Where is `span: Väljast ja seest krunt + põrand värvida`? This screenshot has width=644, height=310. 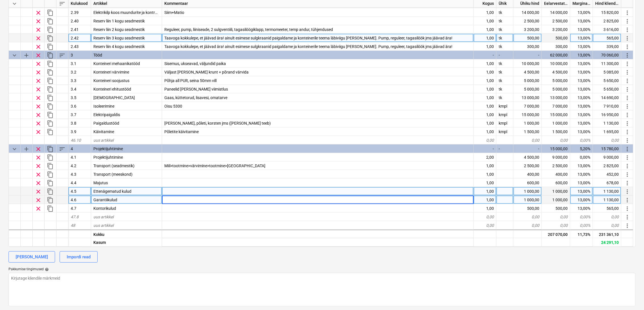 span: Väljast ja seest krunt + põrand värvida is located at coordinates (207, 72).